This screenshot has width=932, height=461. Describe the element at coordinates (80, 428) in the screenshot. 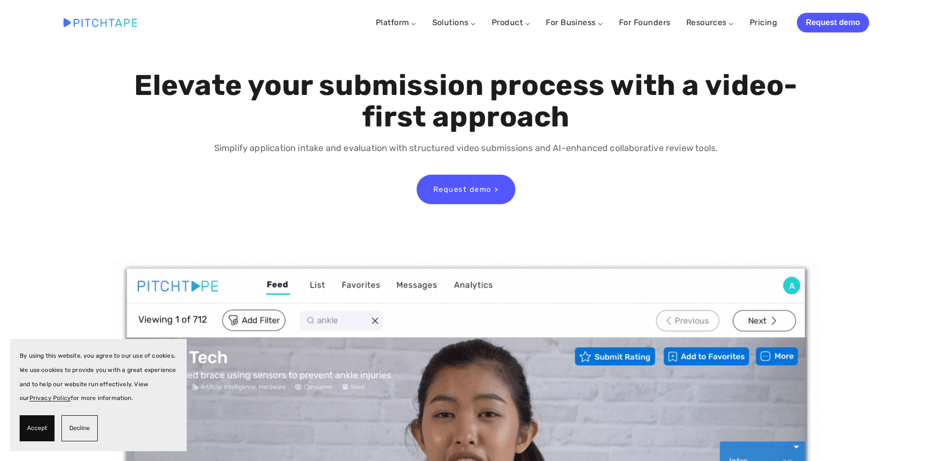

I see `button: Decline` at that location.